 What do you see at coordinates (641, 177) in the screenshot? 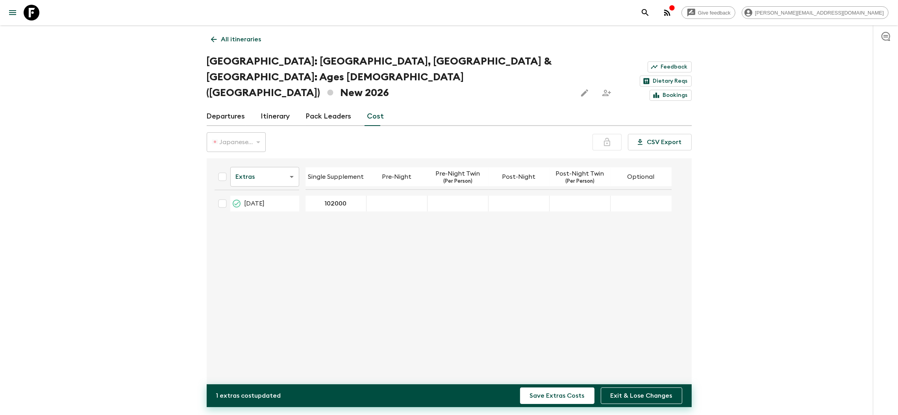
I see `p: Optional` at bounding box center [641, 177].